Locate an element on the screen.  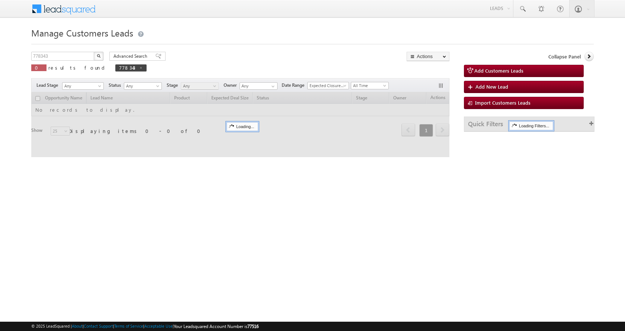
span: Add Customers Leads is located at coordinates (499, 70).